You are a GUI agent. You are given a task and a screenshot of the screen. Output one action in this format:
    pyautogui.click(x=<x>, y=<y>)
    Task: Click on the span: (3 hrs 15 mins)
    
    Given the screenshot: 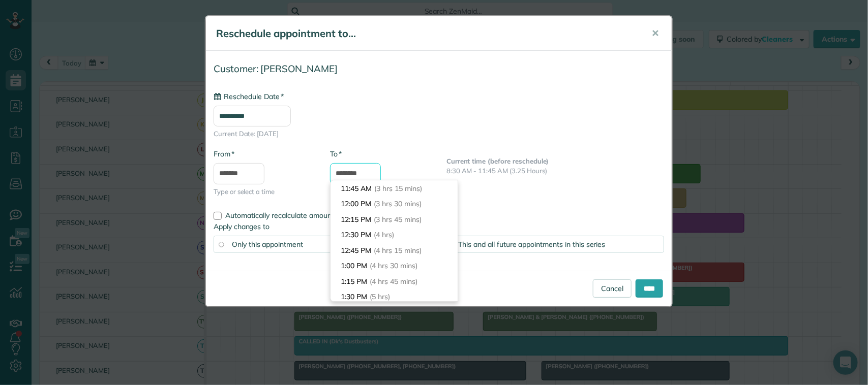 What is the action you would take?
    pyautogui.click(x=397, y=188)
    